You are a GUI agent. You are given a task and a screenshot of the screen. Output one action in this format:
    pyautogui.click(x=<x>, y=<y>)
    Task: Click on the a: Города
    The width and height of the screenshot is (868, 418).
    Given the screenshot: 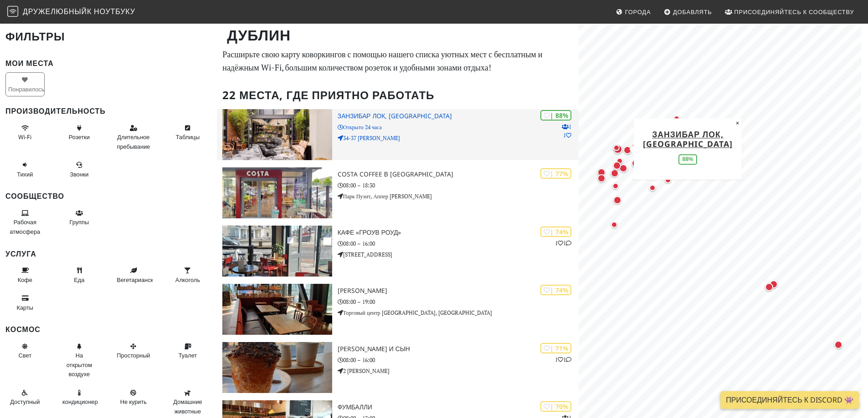 What is the action you would take?
    pyautogui.click(x=634, y=12)
    